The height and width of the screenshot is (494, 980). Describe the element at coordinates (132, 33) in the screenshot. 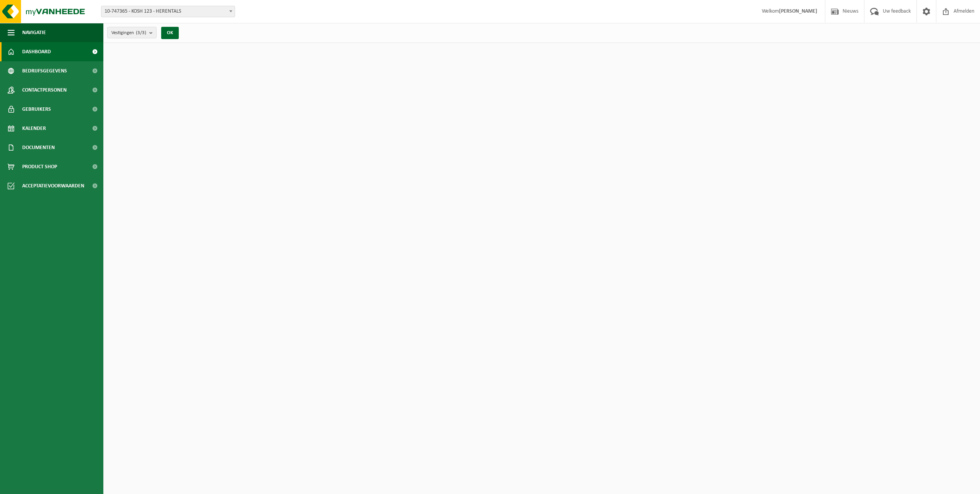

I see `button: Vestigingen(3/3)` at that location.